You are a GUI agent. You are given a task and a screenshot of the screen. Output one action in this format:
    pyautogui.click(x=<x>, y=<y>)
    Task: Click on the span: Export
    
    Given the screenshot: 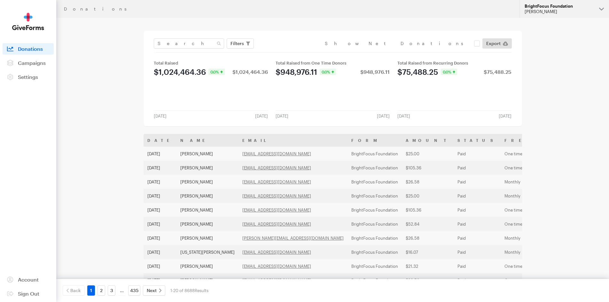 What is the action you would take?
    pyautogui.click(x=493, y=43)
    